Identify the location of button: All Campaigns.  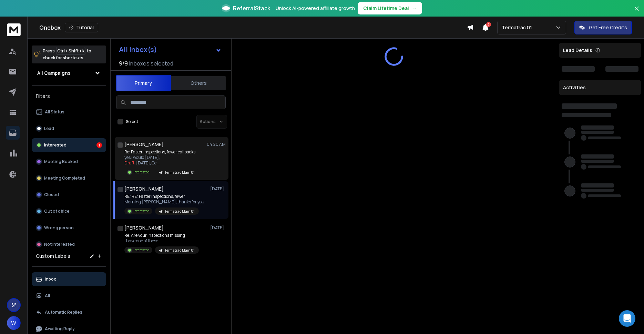
(69, 73).